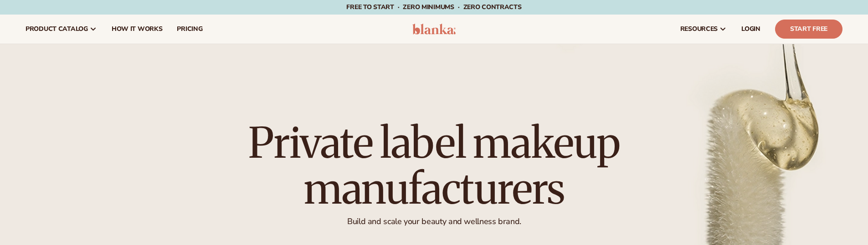  I want to click on img: logo, so click(434, 29).